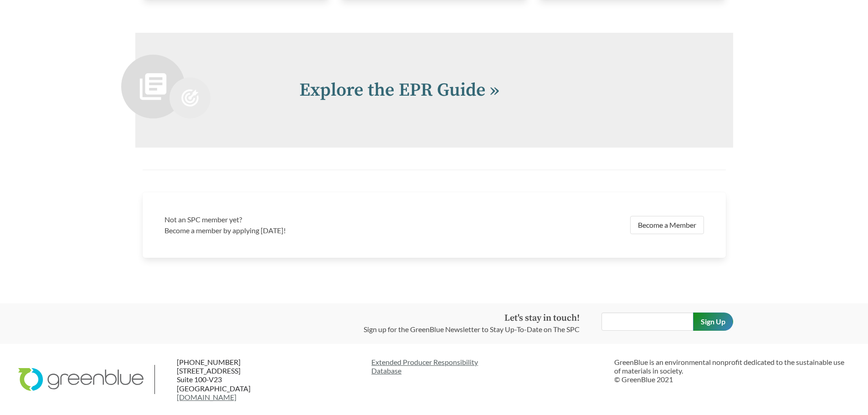 This screenshot has width=868, height=415. Describe the element at coordinates (297, 220) in the screenshot. I see `h3: Not an SPC member yet?` at that location.